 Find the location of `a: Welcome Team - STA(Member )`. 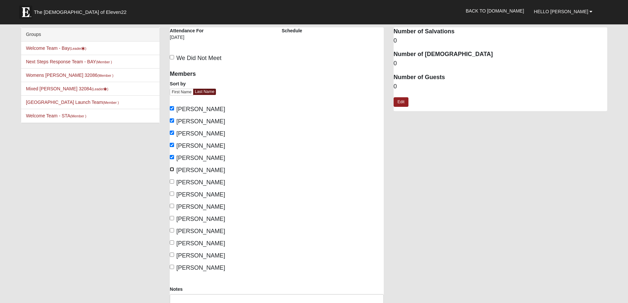

a: Welcome Team - STA(Member ) is located at coordinates (56, 116).